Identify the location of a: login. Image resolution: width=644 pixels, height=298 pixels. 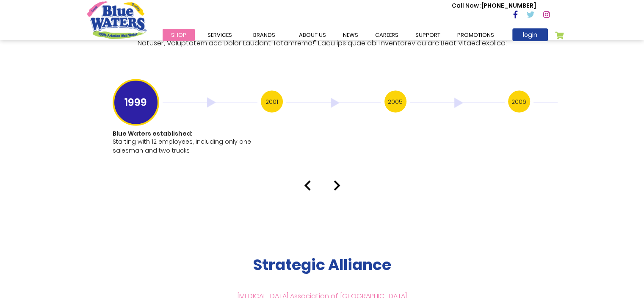
(530, 35).